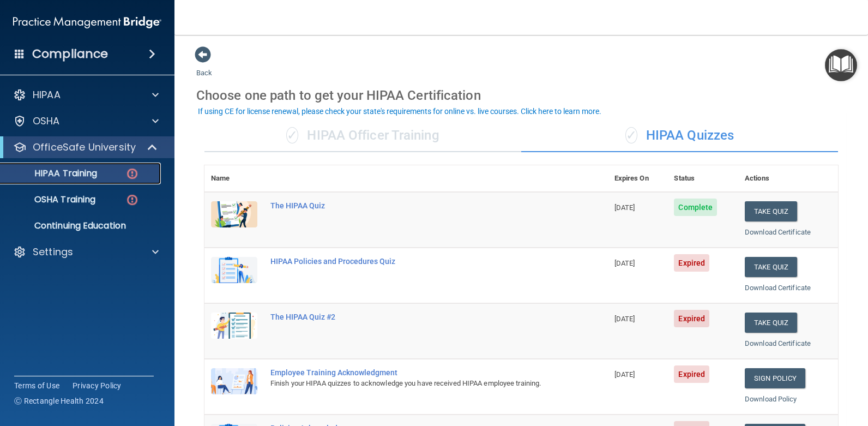 The image size is (868, 426). I want to click on p: OSHA Training, so click(51, 199).